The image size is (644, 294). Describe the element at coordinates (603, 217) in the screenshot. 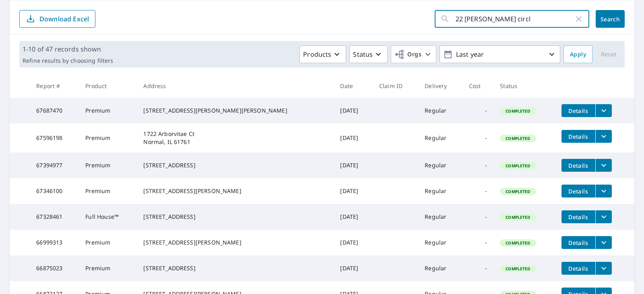

I see `button: filesDropdownBtn-67328461` at that location.